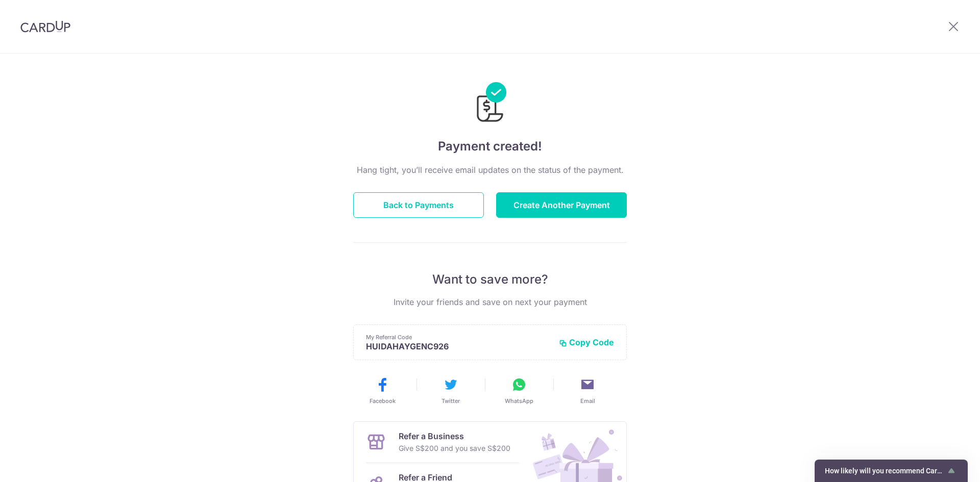 Image resolution: width=980 pixels, height=482 pixels. What do you see at coordinates (519, 391) in the screenshot?
I see `button: WhatsApp` at bounding box center [519, 391].